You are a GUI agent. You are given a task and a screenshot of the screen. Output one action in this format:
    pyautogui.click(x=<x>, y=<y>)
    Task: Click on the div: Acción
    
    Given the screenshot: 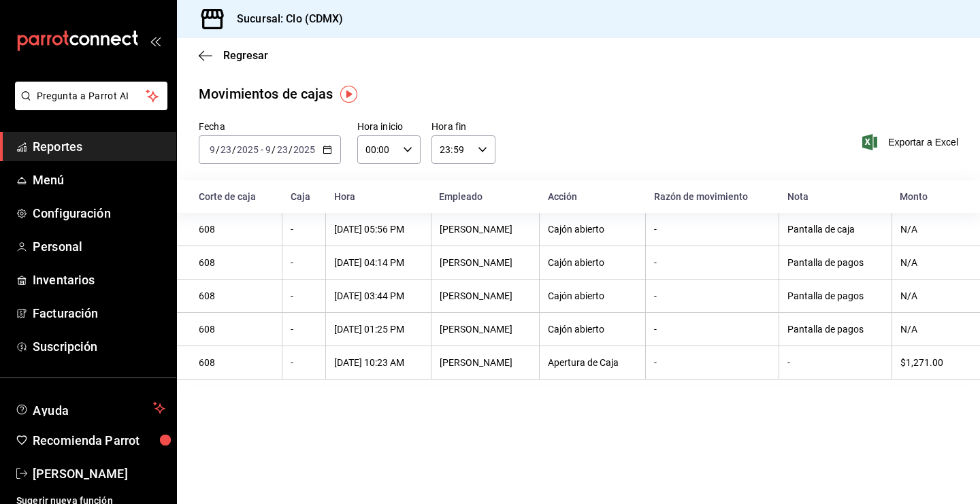 What is the action you would take?
    pyautogui.click(x=593, y=197)
    